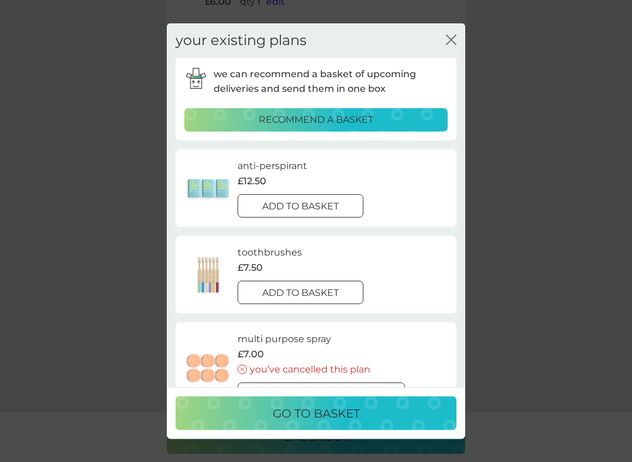 This screenshot has width=632, height=462. What do you see at coordinates (316, 414) in the screenshot?
I see `button: go to basket` at bounding box center [316, 414].